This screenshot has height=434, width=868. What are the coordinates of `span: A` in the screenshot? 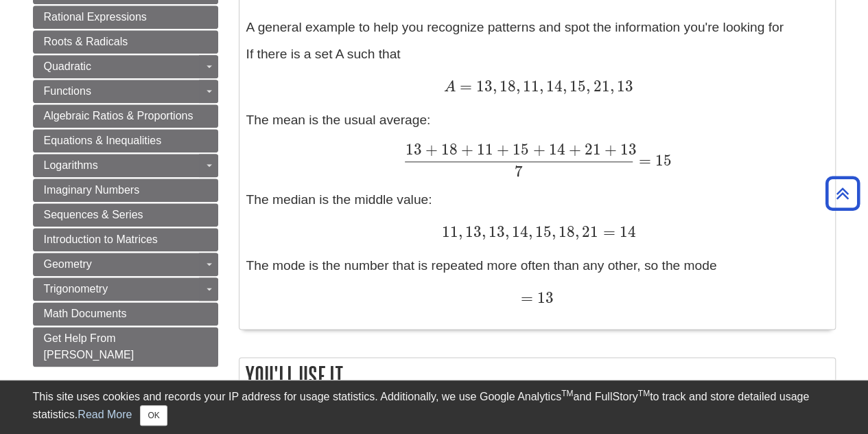 It's located at (450, 88).